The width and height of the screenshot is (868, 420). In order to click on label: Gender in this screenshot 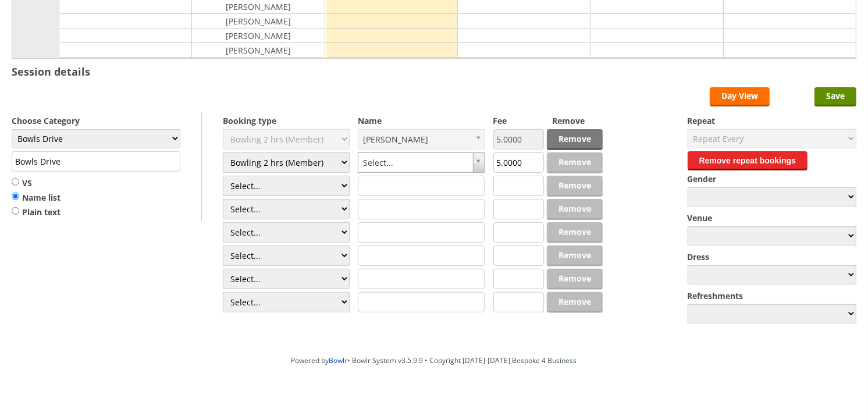, I will do `click(772, 179)`.